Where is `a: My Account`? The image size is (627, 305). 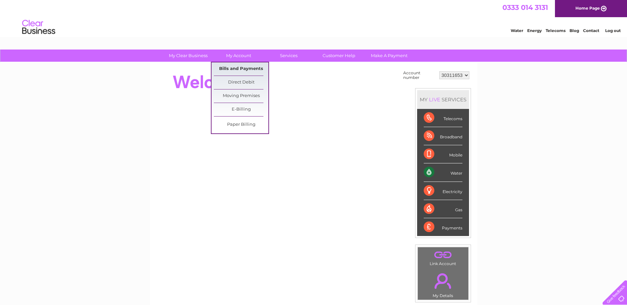 a: My Account is located at coordinates (238, 56).